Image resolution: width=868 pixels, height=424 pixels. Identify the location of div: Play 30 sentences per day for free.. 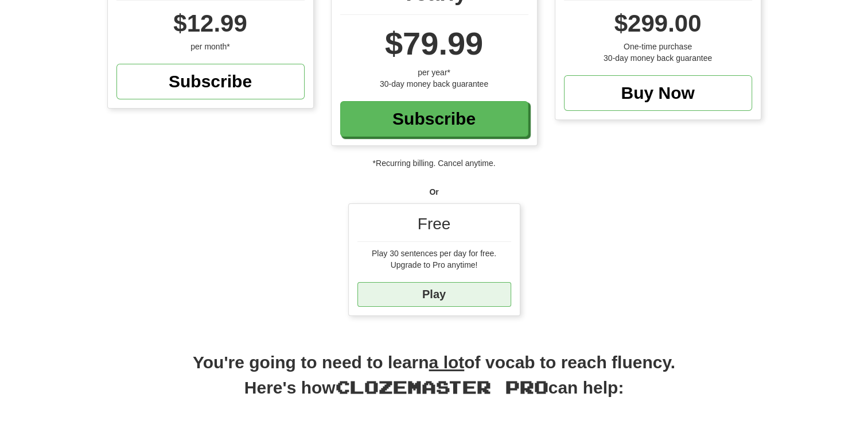
(435, 254).